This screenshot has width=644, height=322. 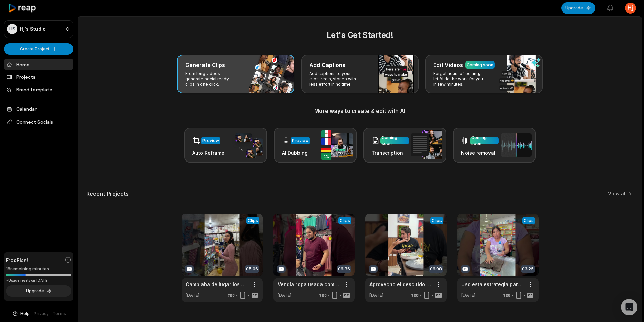 I want to click on img: ai_dubbing.png, so click(x=337, y=145).